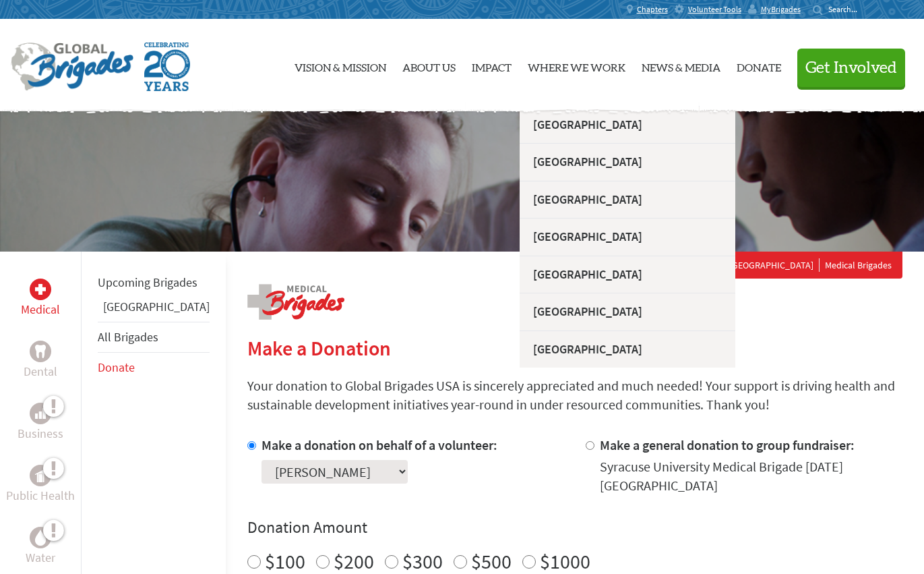  I want to click on h4: Donation Amount, so click(575, 528).